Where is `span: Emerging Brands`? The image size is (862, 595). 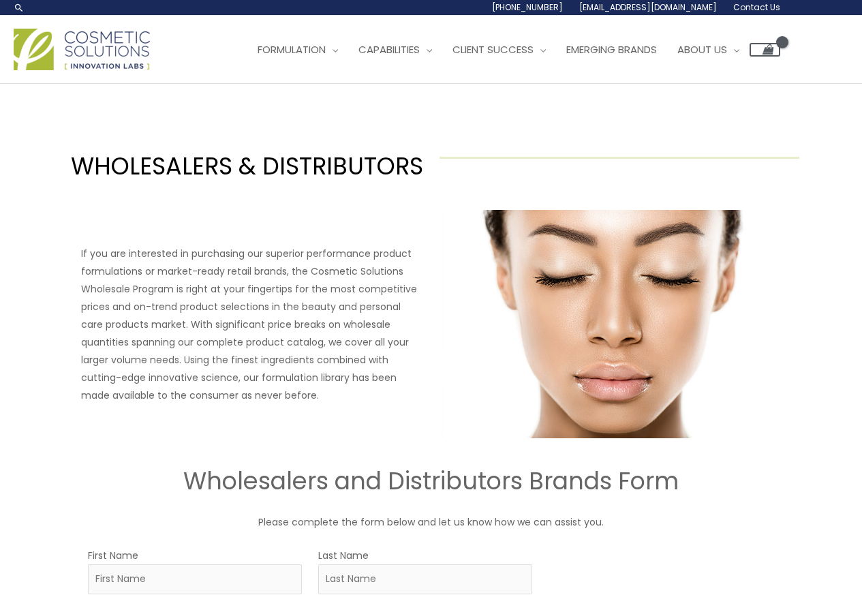 span: Emerging Brands is located at coordinates (611, 49).